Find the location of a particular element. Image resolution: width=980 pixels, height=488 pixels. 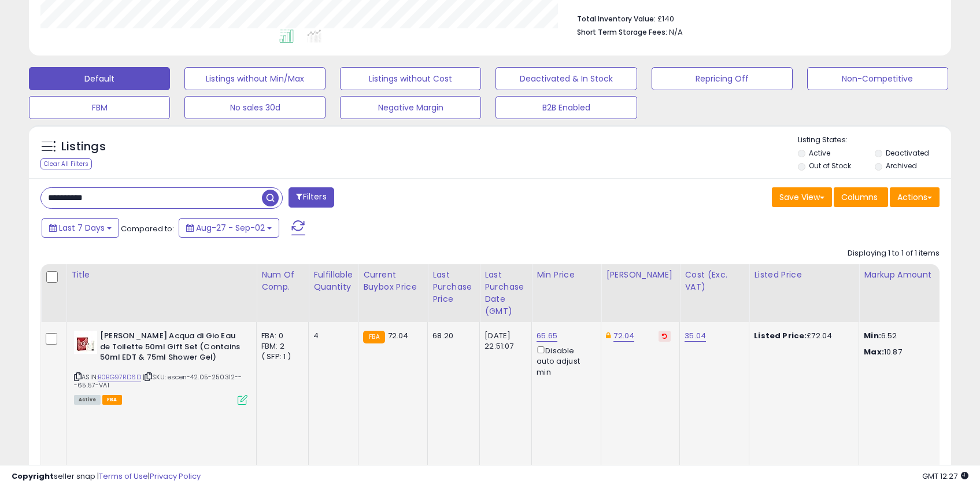

div: FBA: 0 is located at coordinates (281, 336).